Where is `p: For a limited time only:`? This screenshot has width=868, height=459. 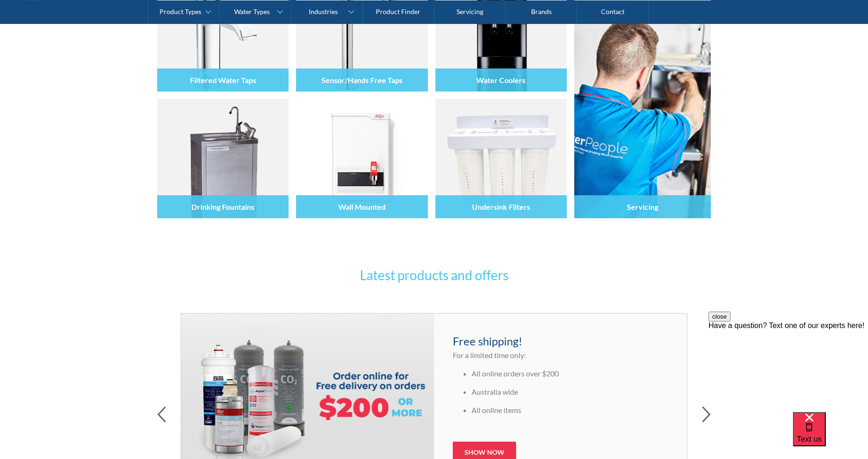 p: For a limited time only: is located at coordinates (561, 355).